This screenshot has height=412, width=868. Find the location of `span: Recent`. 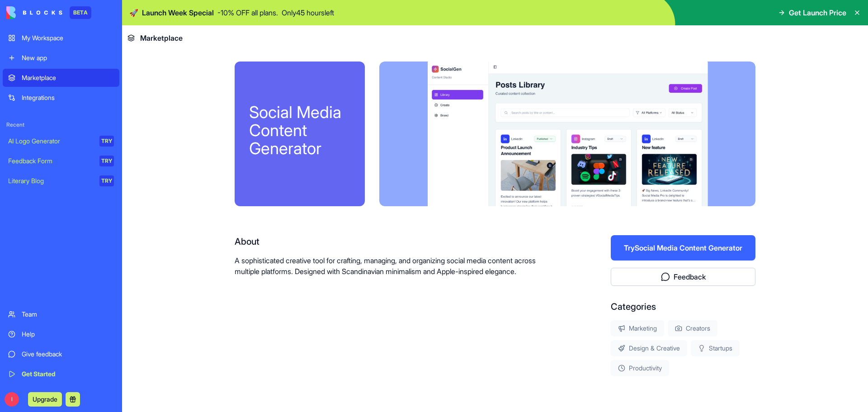

span: Recent is located at coordinates (61, 125).